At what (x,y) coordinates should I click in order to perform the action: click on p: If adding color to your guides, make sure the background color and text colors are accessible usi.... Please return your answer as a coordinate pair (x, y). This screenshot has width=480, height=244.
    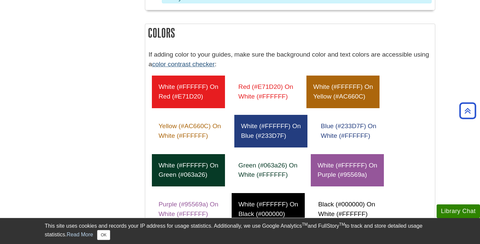
    Looking at the image, I should click on (290, 60).